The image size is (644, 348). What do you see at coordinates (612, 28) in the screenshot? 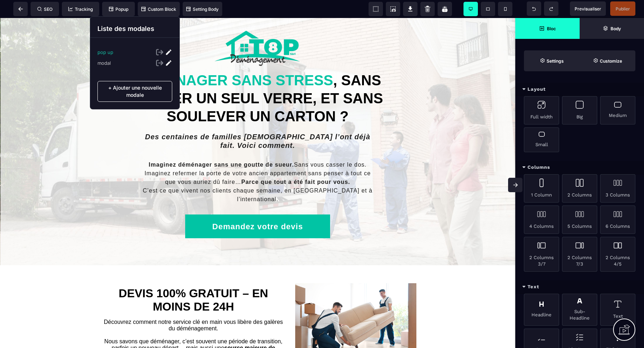
I see `span: Open Layer Manager` at bounding box center [612, 28].